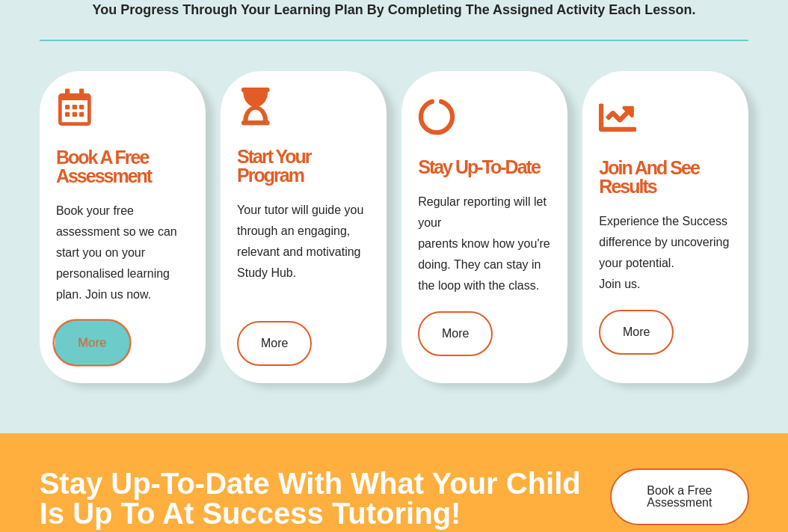 The height and width of the screenshot is (532, 788). Describe the element at coordinates (751, 496) in the screenshot. I see `div: Chat Widget` at that location.